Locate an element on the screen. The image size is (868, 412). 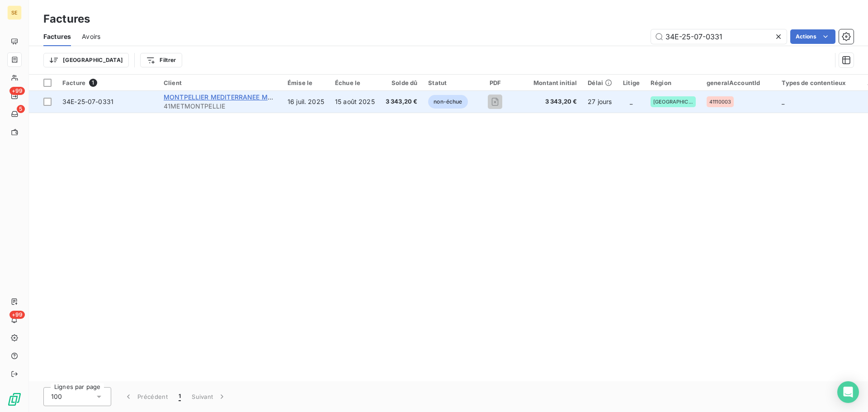
div: generalAccountId is located at coordinates (738, 83).